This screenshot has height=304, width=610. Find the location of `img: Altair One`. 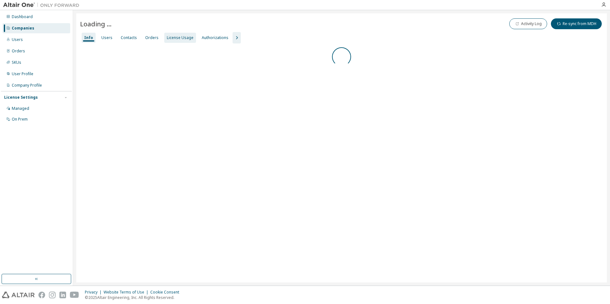

img: Altair One is located at coordinates (43, 5).